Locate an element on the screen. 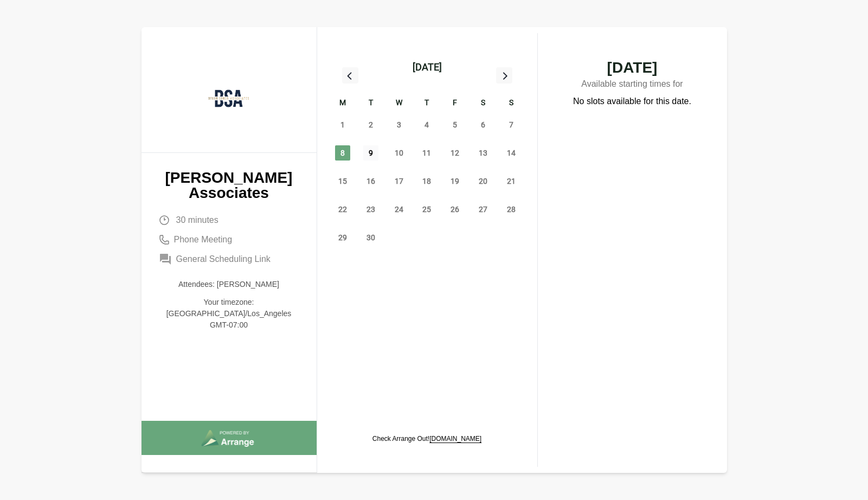 The image size is (868, 500). span: Thursday 11 September 2025 is located at coordinates (427, 153).